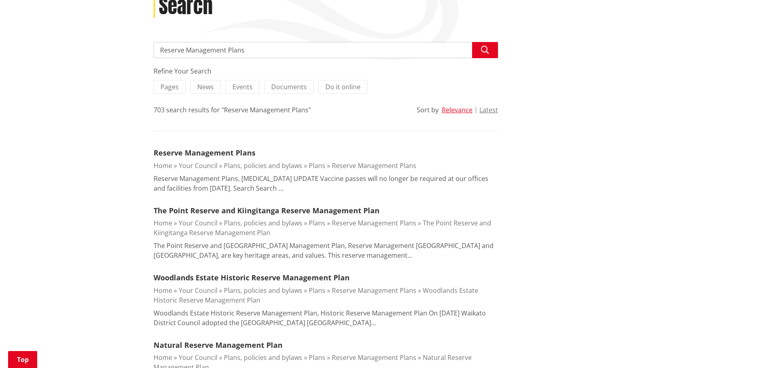  Describe the element at coordinates (205, 87) in the screenshot. I see `span: News` at that location.